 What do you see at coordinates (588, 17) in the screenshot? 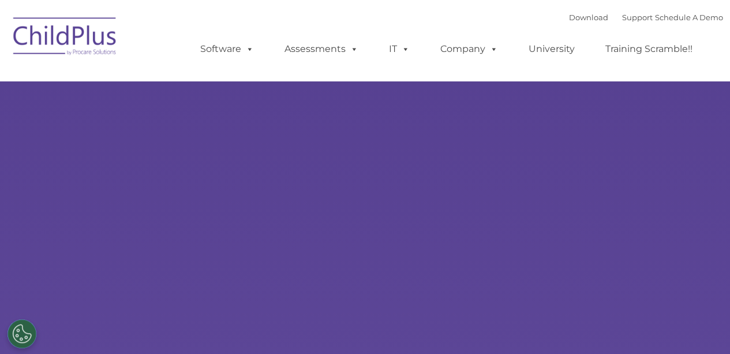
I see `a: Download` at bounding box center [588, 17].